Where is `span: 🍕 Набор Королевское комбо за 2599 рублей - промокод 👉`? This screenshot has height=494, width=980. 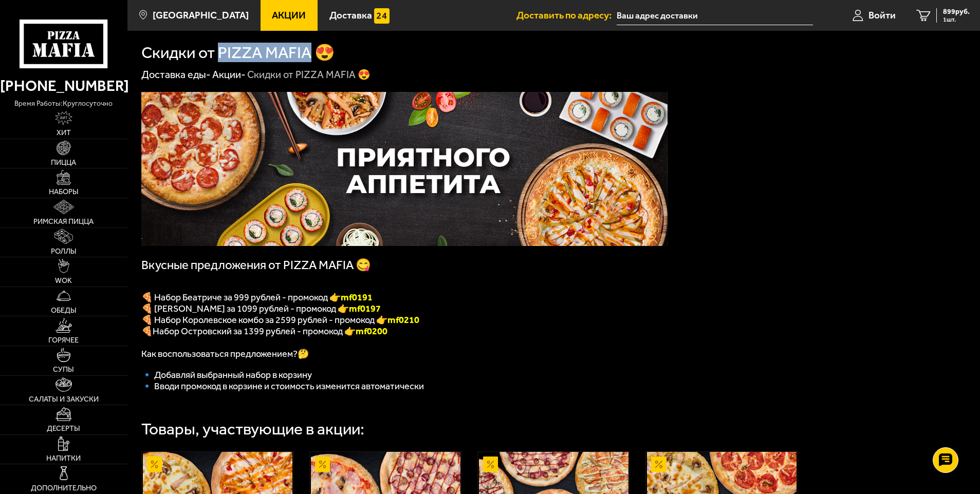
span: 🍕 Набор Королевское комбо за 2599 рублей - промокод 👉 is located at coordinates (264, 320).